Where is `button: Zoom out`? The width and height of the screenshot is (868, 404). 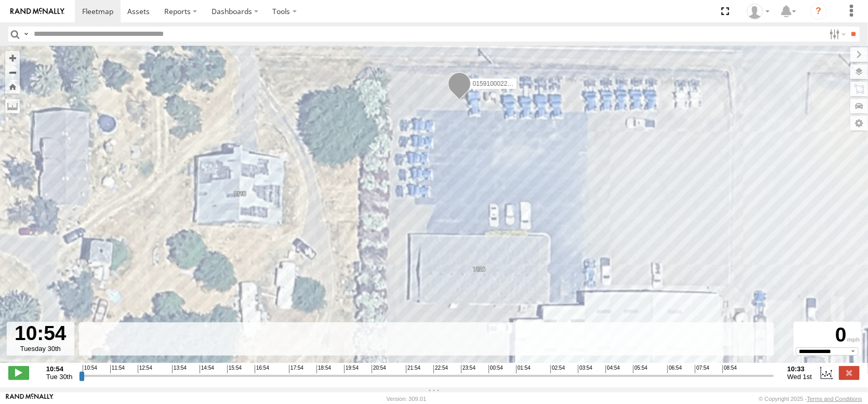
button: Zoom out is located at coordinates (12, 72).